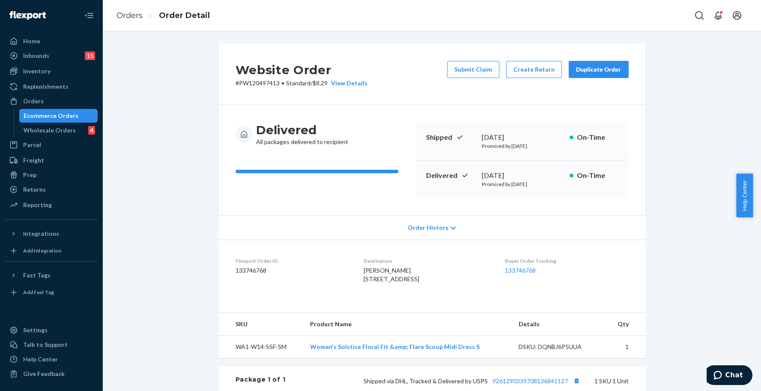 This screenshot has height=391, width=761. What do you see at coordinates (577, 380) in the screenshot?
I see `button: Copy tracking number` at bounding box center [577, 380].